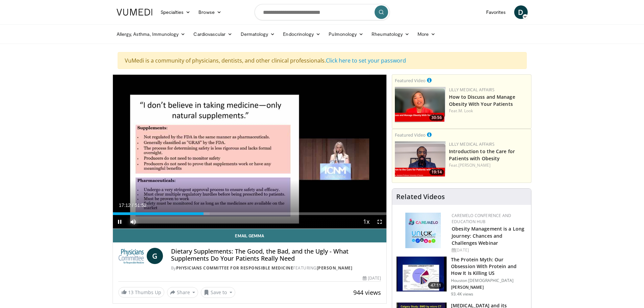 The height and width of the screenshot is (308, 644). Describe the element at coordinates (489, 266) in the screenshot. I see `h3: The Protein Myth: Our Obsession With Protein and How It Is Killing US` at that location.